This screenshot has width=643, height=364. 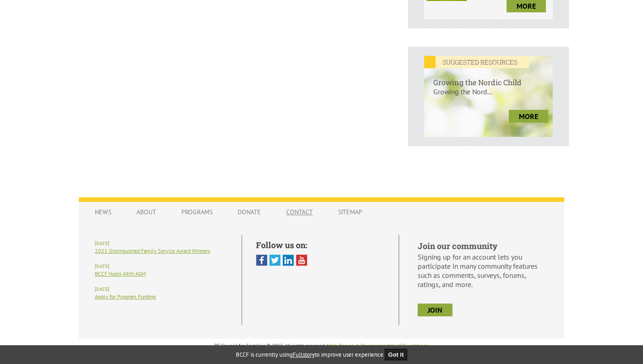 What do you see at coordinates (103, 212) in the screenshot?
I see `a: News` at bounding box center [103, 212].